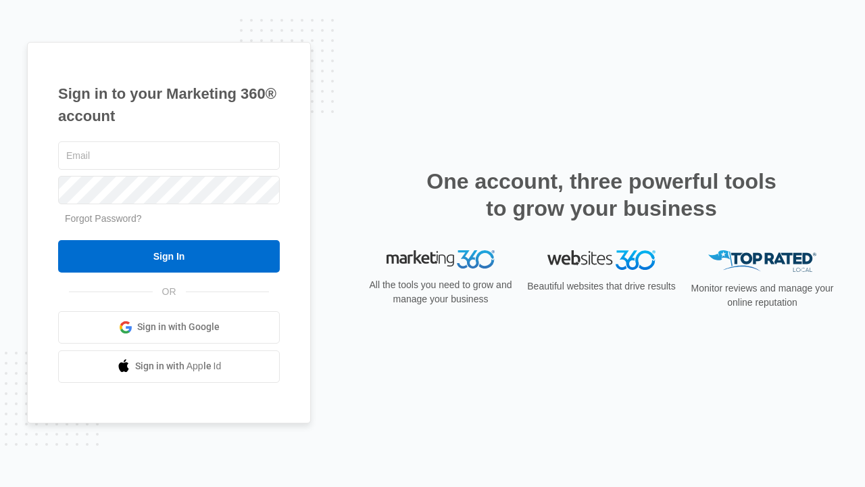 The height and width of the screenshot is (487, 865). What do you see at coordinates (169, 366) in the screenshot?
I see `a: Sign in with Apple Id` at bounding box center [169, 366].